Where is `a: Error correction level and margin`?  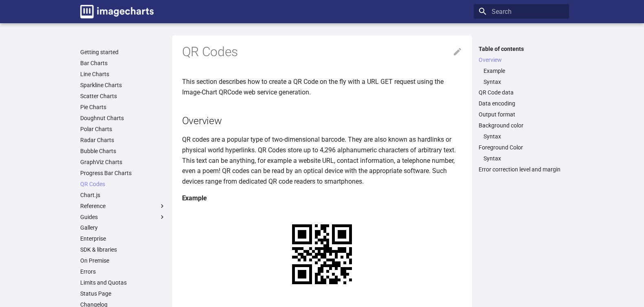
a: Error correction level and margin is located at coordinates (521, 169).